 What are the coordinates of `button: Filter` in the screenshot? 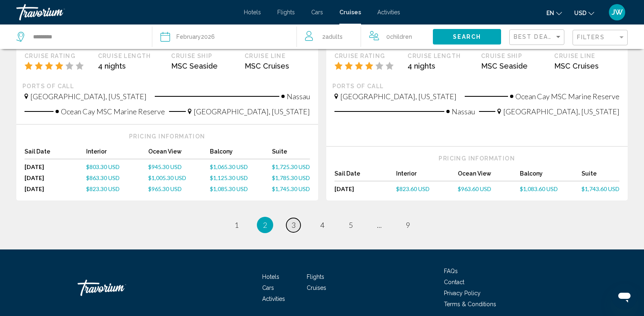 It's located at (600, 37).